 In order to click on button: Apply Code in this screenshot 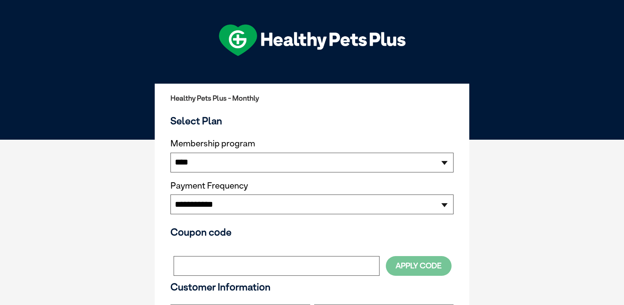, I will do `click(419, 265)`.